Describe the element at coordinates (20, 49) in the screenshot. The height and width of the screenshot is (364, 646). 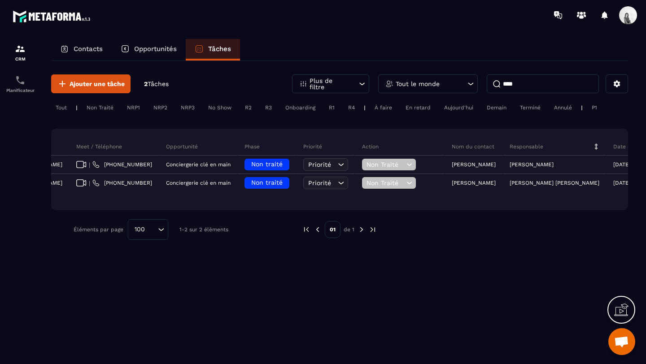
I see `img: formation` at that location.